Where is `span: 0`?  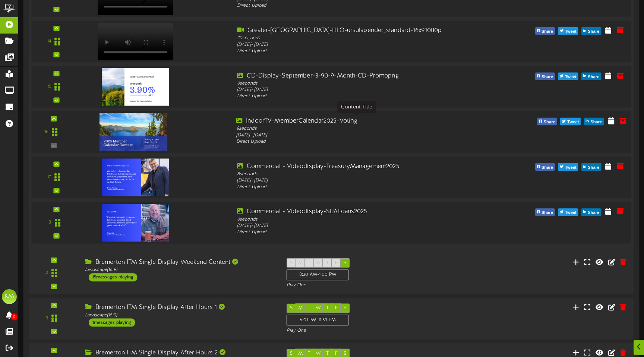
span: 0 is located at coordinates (14, 317).